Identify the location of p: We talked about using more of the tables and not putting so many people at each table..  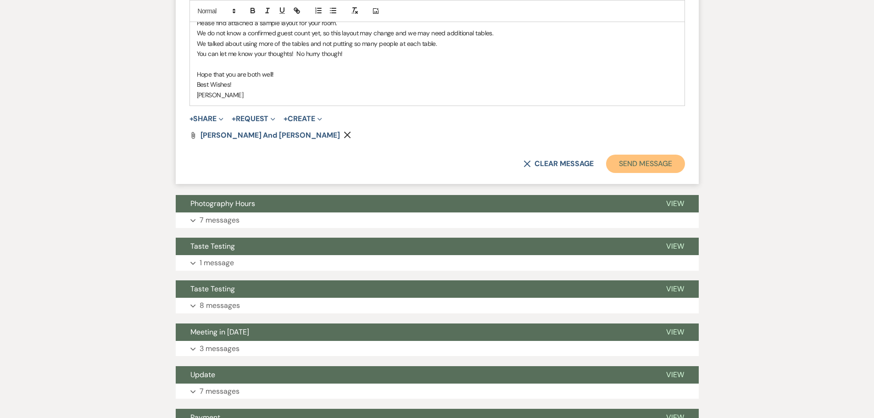
(437, 44).